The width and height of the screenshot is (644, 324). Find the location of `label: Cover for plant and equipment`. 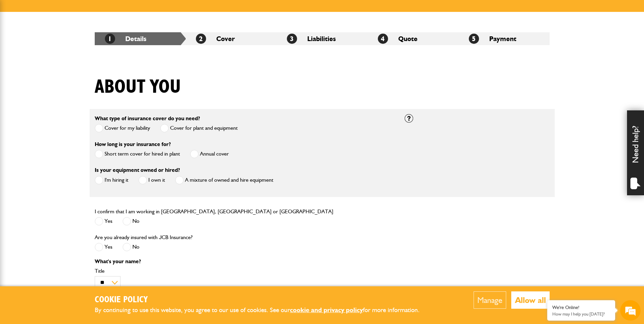

label: Cover for plant and equipment is located at coordinates (199, 128).